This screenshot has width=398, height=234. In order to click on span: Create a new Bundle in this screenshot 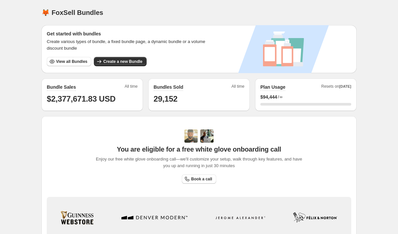, I will do `click(123, 62)`.